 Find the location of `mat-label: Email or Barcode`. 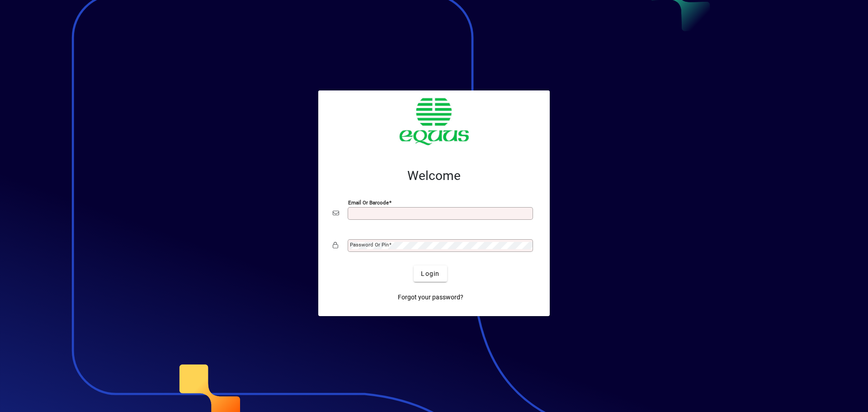

mat-label: Email or Barcode is located at coordinates (368, 202).